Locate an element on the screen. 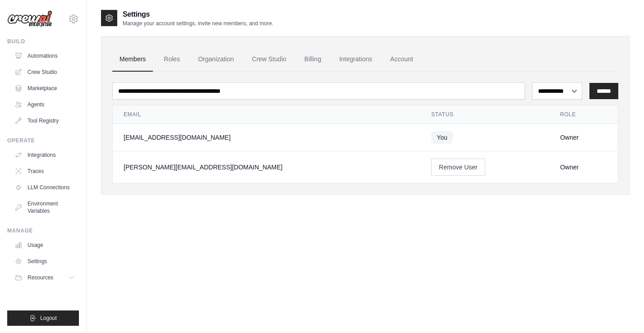  a: Account is located at coordinates (402, 59).